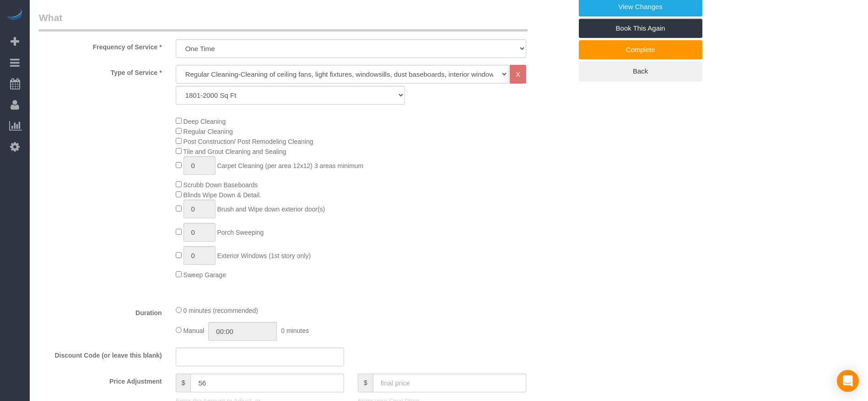 This screenshot has width=868, height=401. Describe the element at coordinates (290, 166) in the screenshot. I see `span: Carpet Cleaning (per area 12x12) 3 areas minimum` at that location.